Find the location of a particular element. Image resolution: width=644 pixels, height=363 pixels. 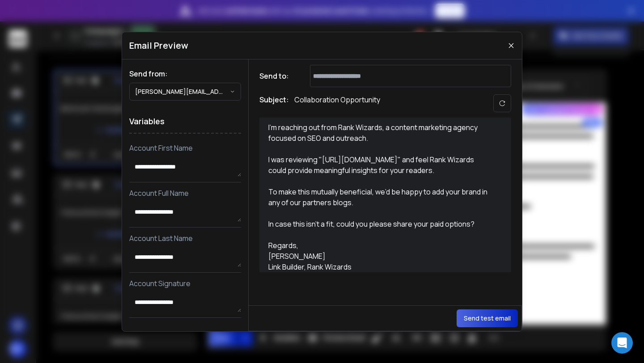

div: In case this isn’t a fit, could you please share your paid options? is located at coordinates (380, 224).